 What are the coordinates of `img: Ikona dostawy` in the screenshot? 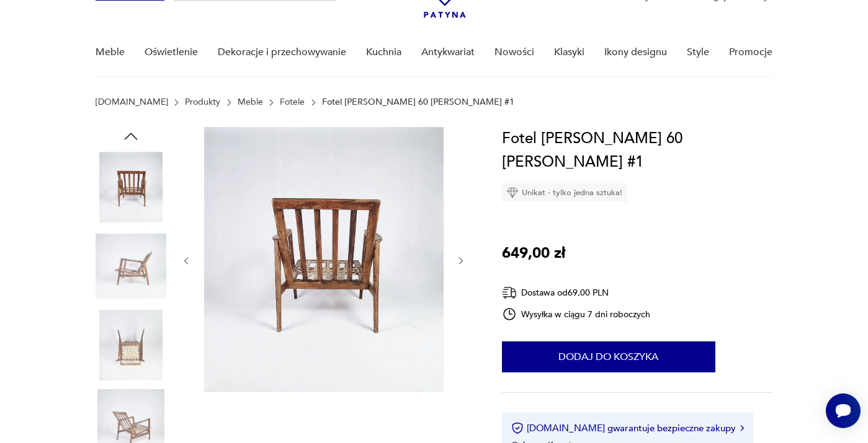 It's located at (509, 293).